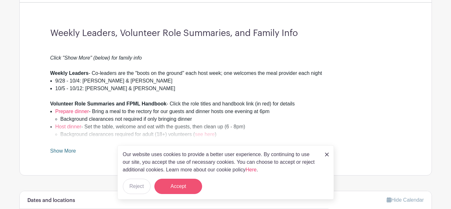 The width and height of the screenshot is (451, 209). Describe the element at coordinates (63, 152) in the screenshot. I see `a: Show More` at that location.